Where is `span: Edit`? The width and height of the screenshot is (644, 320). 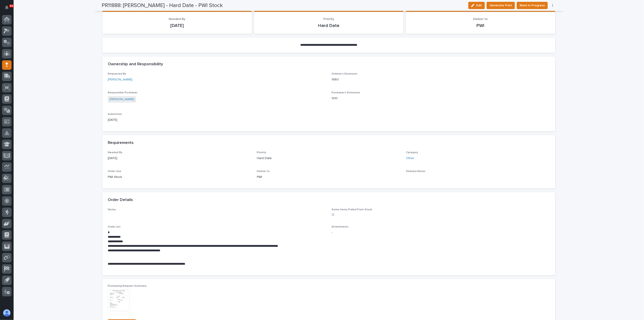 span: Edit is located at coordinates (479, 6).